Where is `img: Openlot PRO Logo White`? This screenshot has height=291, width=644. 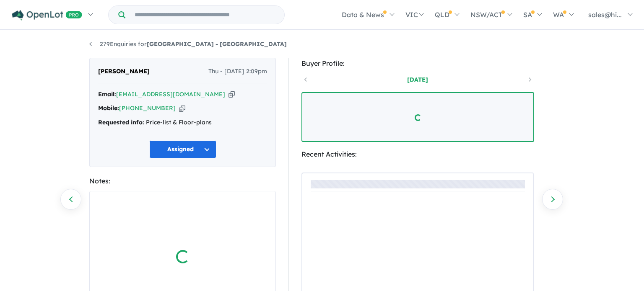
img: Openlot PRO Logo White is located at coordinates (47, 15).